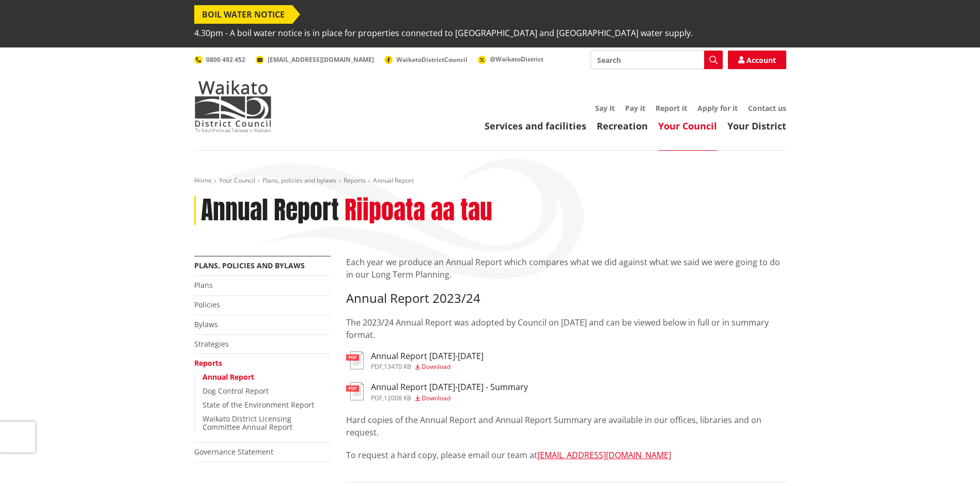 The image size is (980, 486). I want to click on a: Services and facilities, so click(535, 126).